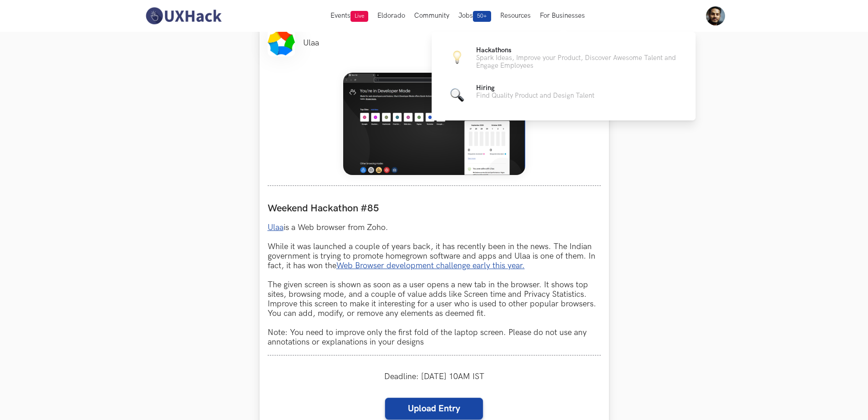 This screenshot has width=868, height=420. I want to click on span: Hackathons, so click(494, 50).